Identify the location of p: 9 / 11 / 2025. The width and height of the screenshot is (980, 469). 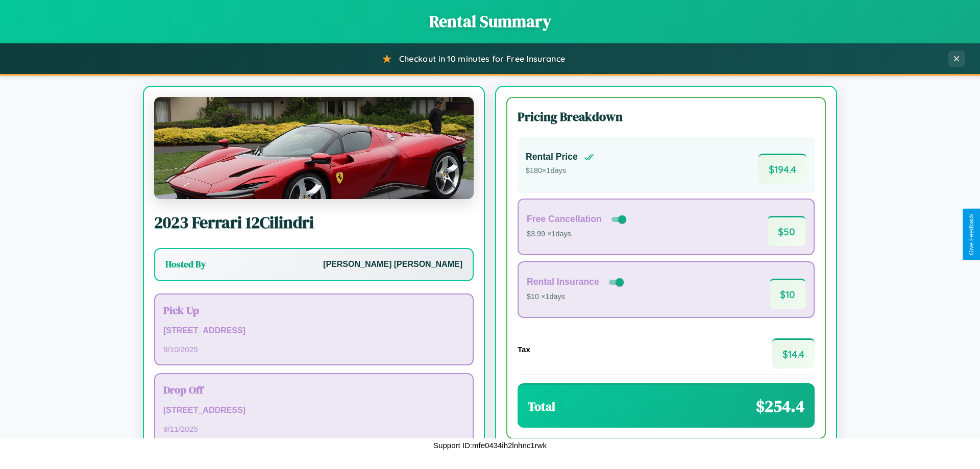
(314, 428).